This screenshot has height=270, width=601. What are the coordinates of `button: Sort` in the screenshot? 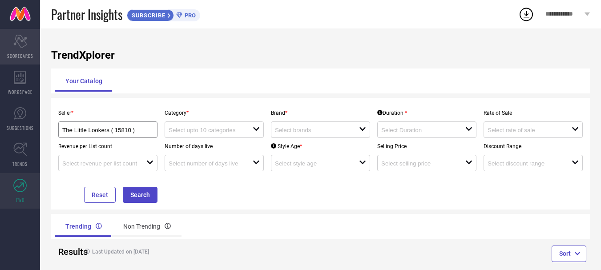 It's located at (569, 253).